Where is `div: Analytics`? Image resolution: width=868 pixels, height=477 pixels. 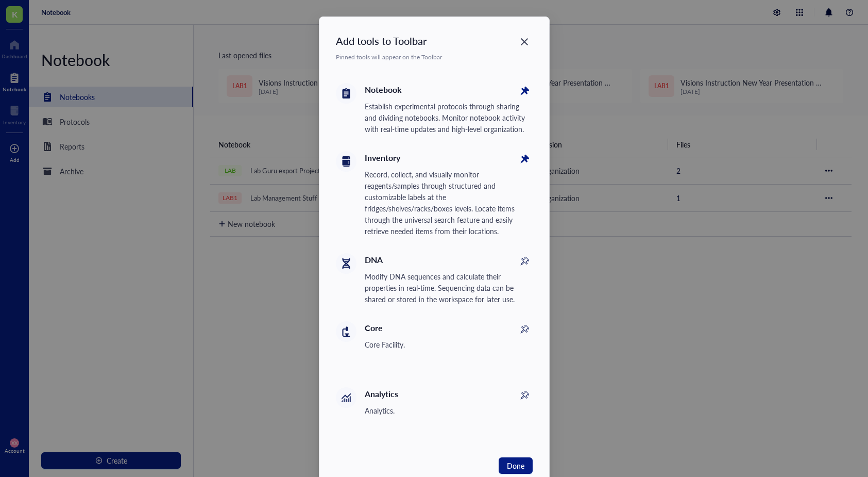
div: Analytics is located at coordinates (449, 394).